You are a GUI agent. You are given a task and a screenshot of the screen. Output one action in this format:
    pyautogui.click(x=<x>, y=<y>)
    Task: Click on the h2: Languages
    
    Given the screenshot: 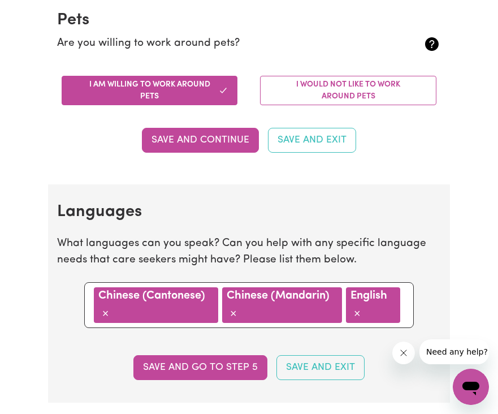 What is the action you would take?
    pyautogui.click(x=249, y=212)
    